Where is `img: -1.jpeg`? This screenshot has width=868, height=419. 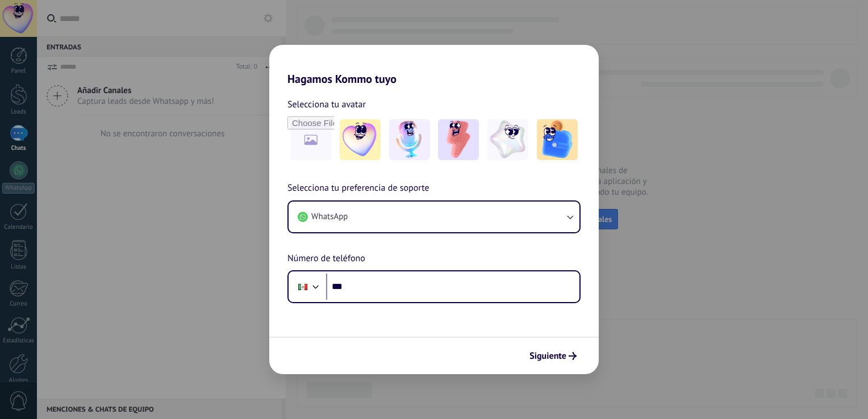
img: -1.jpeg is located at coordinates (360, 140).